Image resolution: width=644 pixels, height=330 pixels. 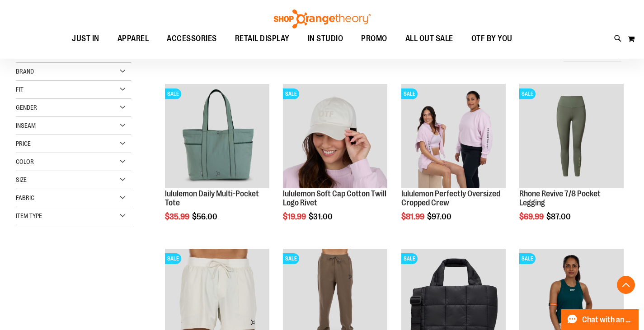 I want to click on span: Chat with an Expert, so click(x=607, y=320).